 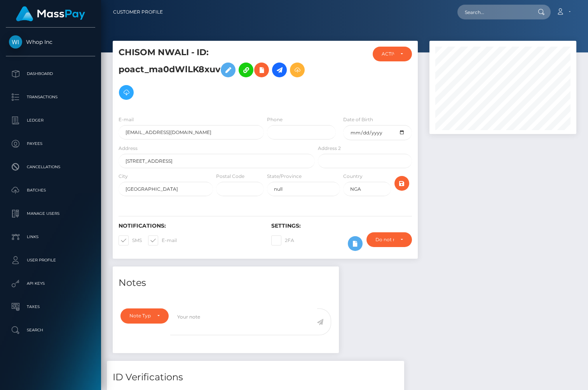 I want to click on a: Customer Profile, so click(x=138, y=12).